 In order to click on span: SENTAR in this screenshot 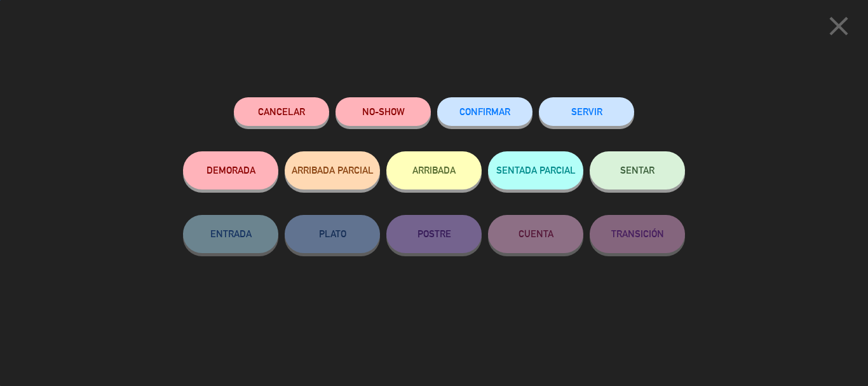, I will do `click(637, 170)`.